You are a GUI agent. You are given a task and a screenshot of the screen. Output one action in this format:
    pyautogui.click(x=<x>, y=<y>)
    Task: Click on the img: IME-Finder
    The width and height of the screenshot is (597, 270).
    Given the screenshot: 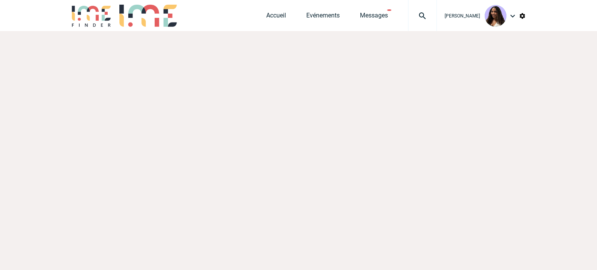 What is the action you would take?
    pyautogui.click(x=91, y=16)
    